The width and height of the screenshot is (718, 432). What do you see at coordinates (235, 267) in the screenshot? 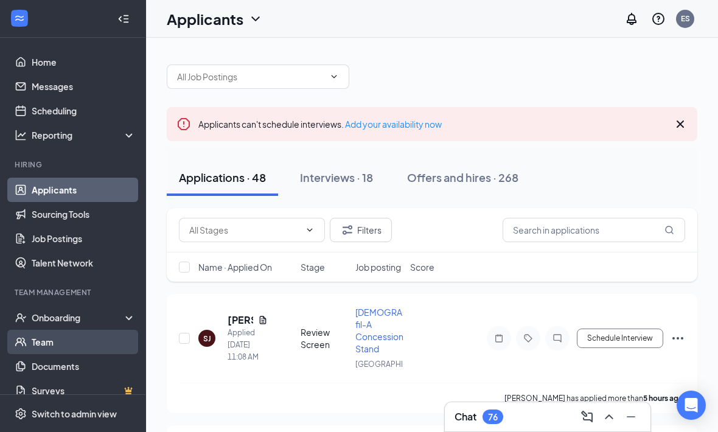
I see `span: Name · Applied On` at bounding box center [235, 267].